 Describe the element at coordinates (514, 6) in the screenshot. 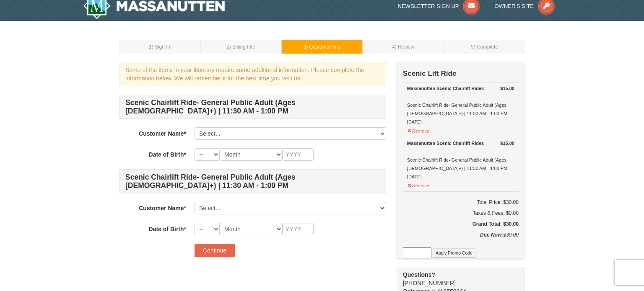

I see `span: Owner's Site` at that location.